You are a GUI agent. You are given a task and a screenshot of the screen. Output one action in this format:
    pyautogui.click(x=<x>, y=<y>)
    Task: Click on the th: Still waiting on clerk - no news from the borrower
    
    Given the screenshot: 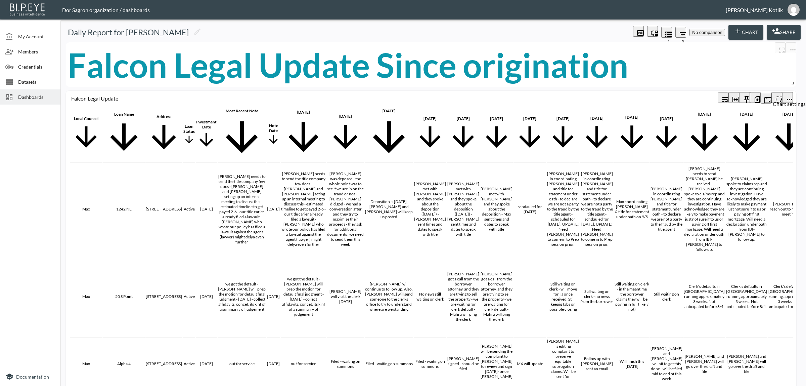 What is the action you would take?
    pyautogui.click(x=597, y=296)
    